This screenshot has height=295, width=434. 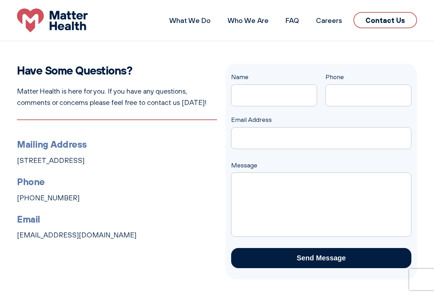 What do you see at coordinates (117, 97) in the screenshot?
I see `p: Matter Health is here for you. If you have any questions, comments or concerns please feel free t...` at bounding box center [117, 97].